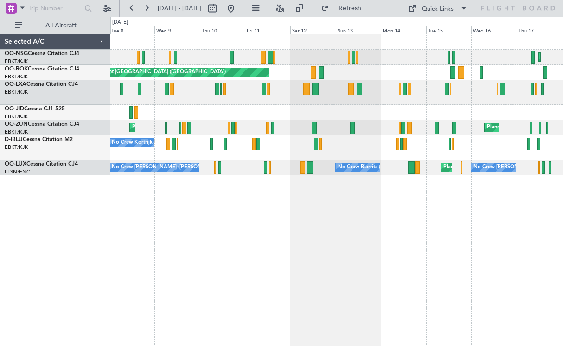 Image resolution: width=563 pixels, height=346 pixels. I want to click on a: OO-LUXCessna Citation CJ4, so click(41, 164).